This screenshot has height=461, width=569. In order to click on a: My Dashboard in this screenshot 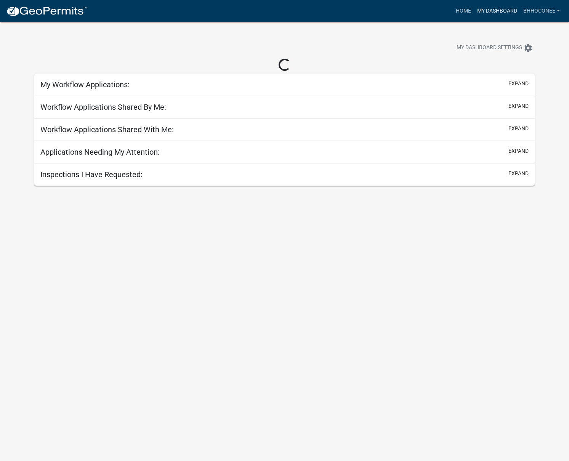, I will do `click(497, 11)`.